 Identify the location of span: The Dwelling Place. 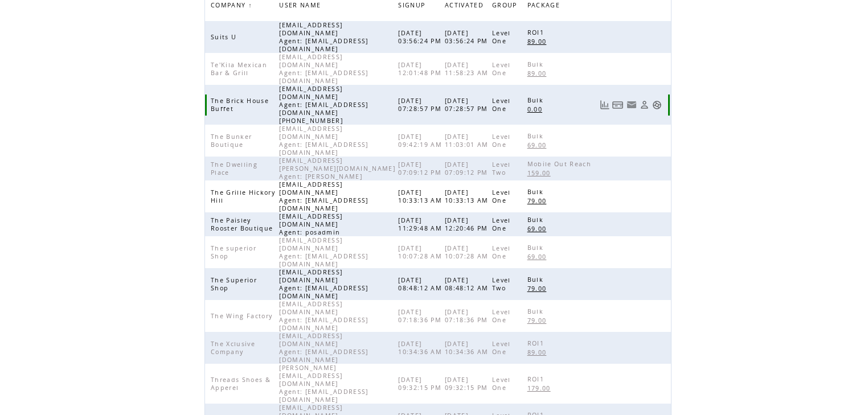
(234, 168).